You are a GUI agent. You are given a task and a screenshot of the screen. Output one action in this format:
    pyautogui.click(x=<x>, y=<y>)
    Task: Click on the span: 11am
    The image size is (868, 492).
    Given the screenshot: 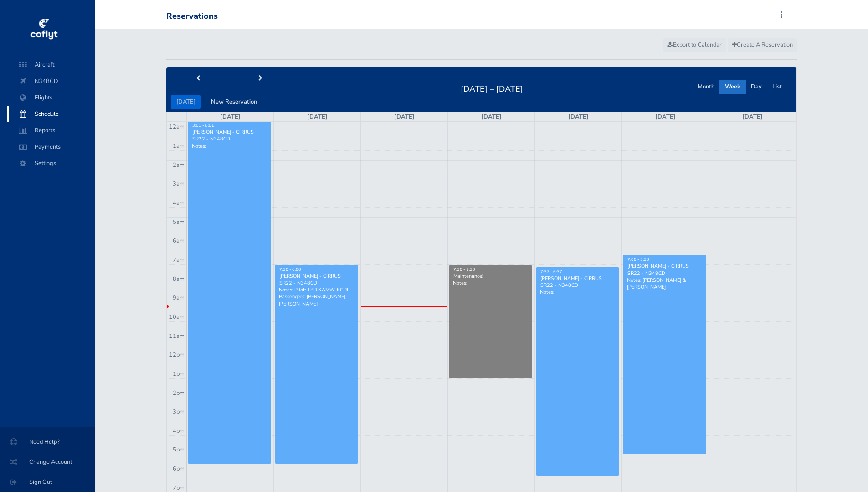 What is the action you would take?
    pyautogui.click(x=177, y=336)
    